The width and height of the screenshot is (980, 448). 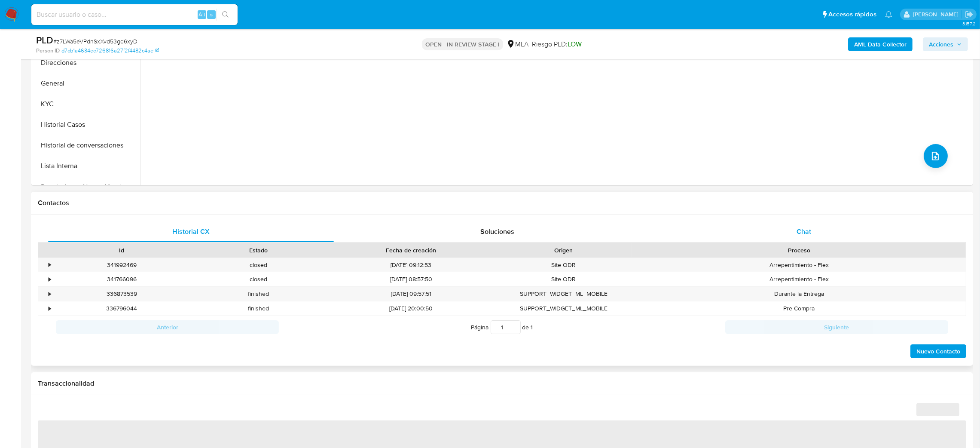 What do you see at coordinates (259, 250) in the screenshot?
I see `div: Estado` at bounding box center [259, 250].